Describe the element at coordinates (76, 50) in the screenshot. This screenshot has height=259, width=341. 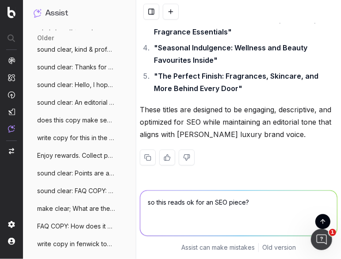
I see `span: sound clear, kind & professional: Hey Fa` at that location.